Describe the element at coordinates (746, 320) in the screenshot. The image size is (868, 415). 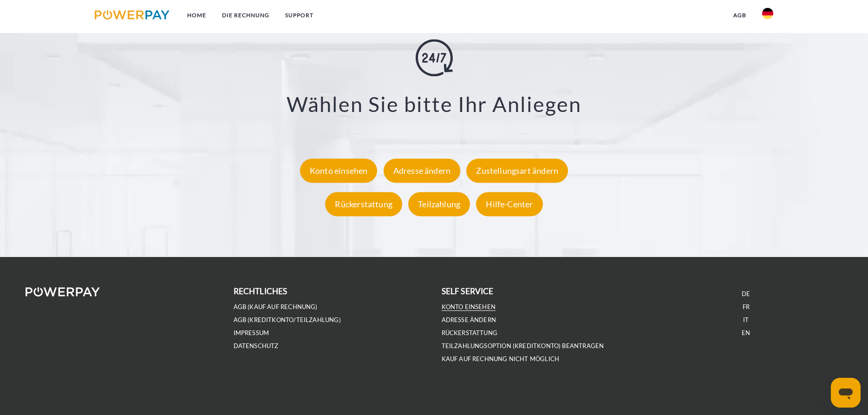
I see `a: IT` at that location.